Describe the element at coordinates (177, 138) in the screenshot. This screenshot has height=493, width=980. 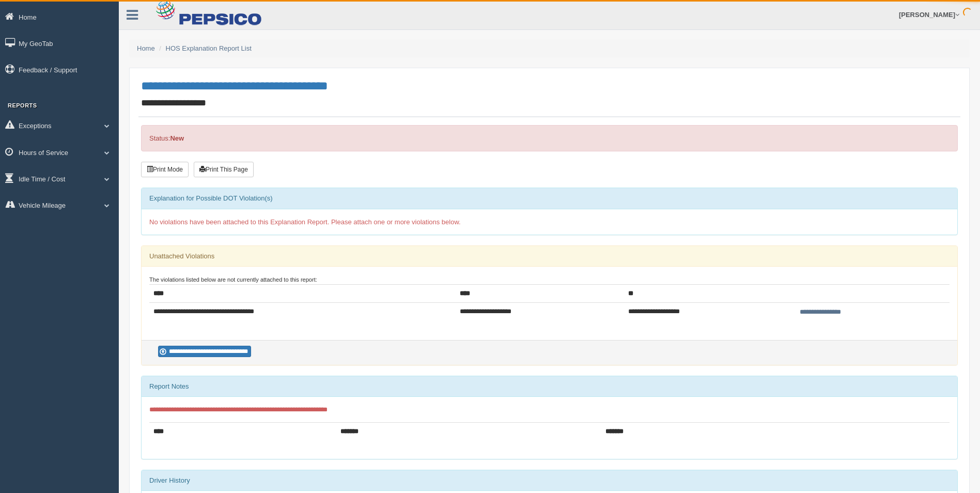
I see `strong: New` at that location.